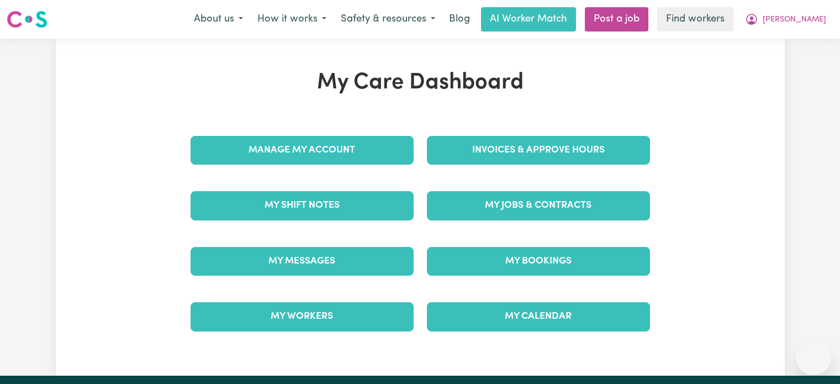  What do you see at coordinates (695, 19) in the screenshot?
I see `a: Find workers` at bounding box center [695, 19].